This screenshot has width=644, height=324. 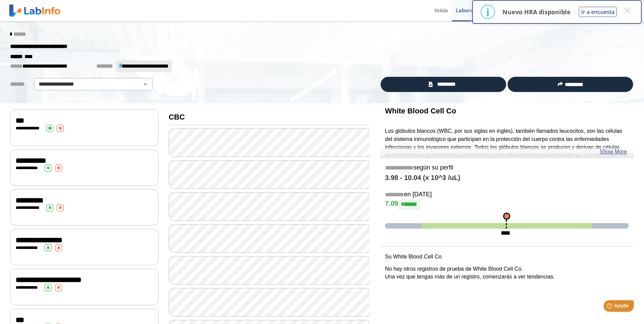 I want to click on h4: 3.98 - 10.04 (x 10^3 /uL), so click(x=507, y=178).